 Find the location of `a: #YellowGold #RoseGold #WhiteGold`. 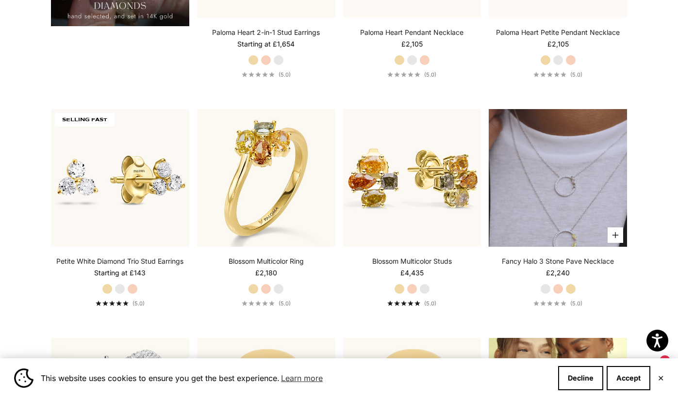

a: #YellowGold #RoseGold #WhiteGold is located at coordinates (557, 178).